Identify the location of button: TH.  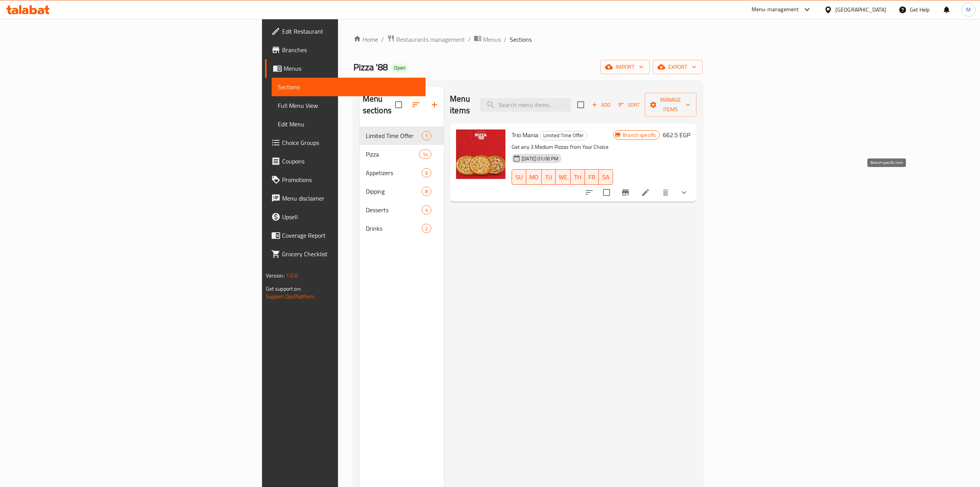
(577, 176).